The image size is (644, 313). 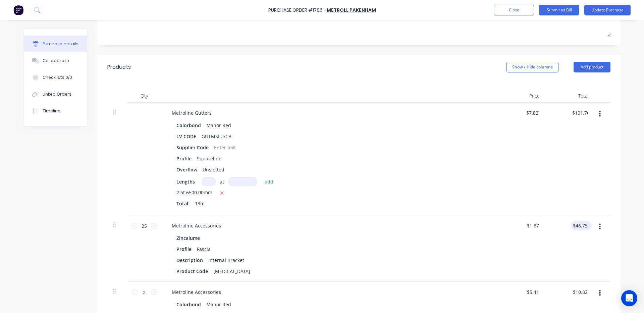 What do you see at coordinates (186, 136) in the screenshot?
I see `div: LV CODE` at bounding box center [186, 136].